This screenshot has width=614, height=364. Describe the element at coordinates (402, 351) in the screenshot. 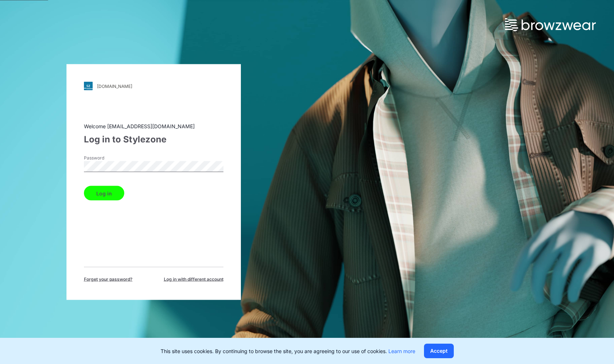

I see `a: Learn more` at that location.